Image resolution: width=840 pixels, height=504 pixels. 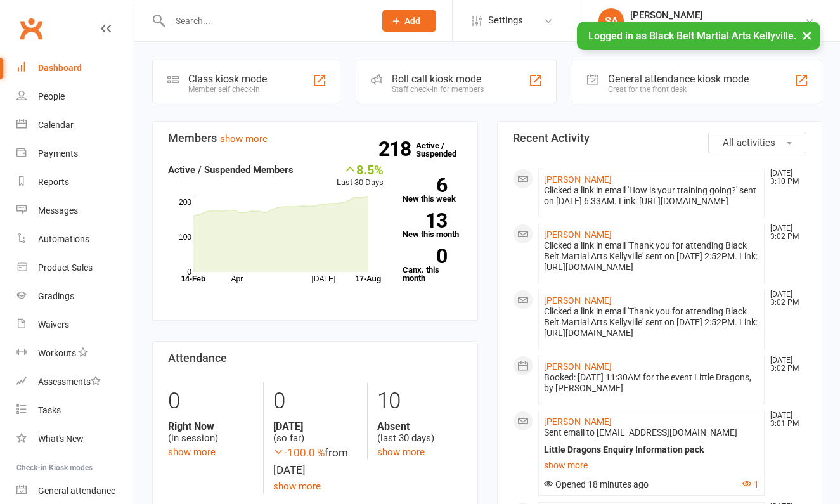 I want to click on strong: Active / Suspended Members, so click(x=230, y=170).